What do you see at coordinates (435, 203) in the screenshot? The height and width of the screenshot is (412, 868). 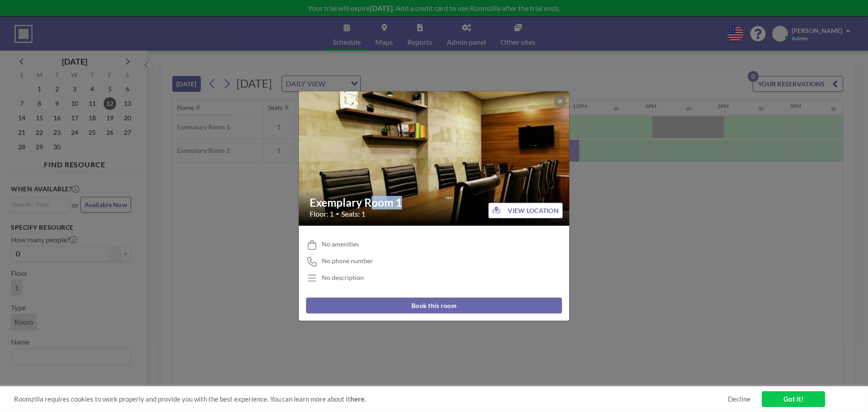 I see `h2: Exemplary Room 1` at bounding box center [435, 203].